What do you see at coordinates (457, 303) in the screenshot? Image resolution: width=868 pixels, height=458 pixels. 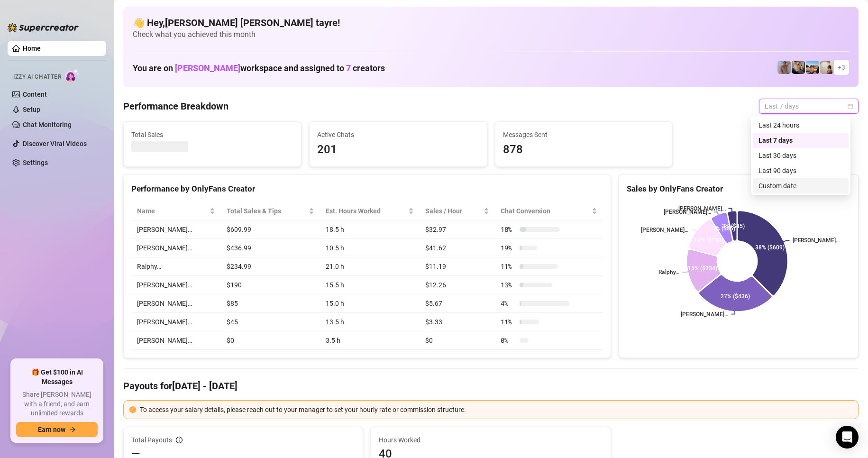 I see `td: $5.67` at bounding box center [457, 303].